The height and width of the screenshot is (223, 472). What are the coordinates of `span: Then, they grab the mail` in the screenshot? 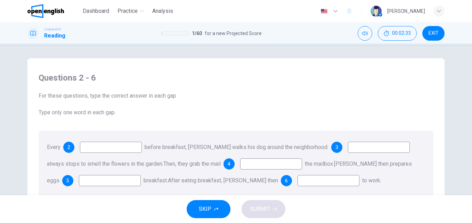 It's located at (192, 164).